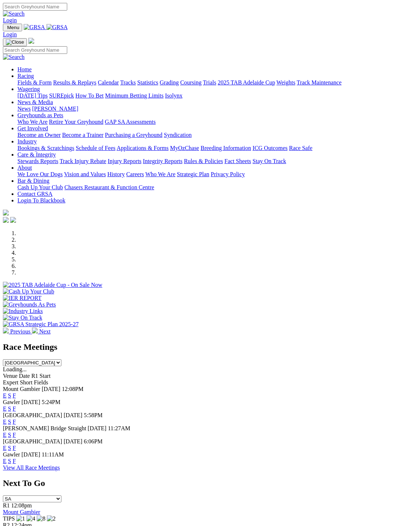  What do you see at coordinates (29, 89) in the screenshot?
I see `a: Wagering` at bounding box center [29, 89].